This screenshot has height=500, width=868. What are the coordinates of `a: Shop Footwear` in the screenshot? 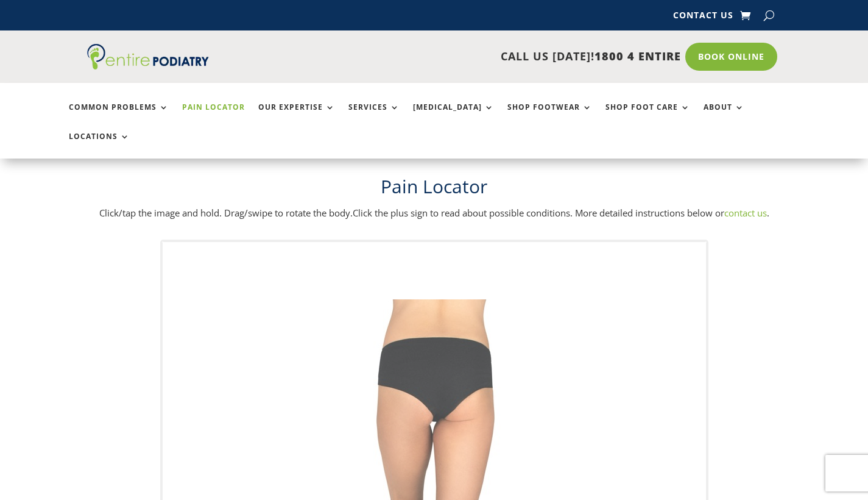 It's located at (550, 115).